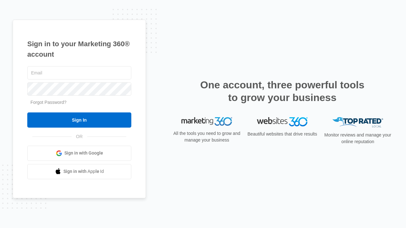 The height and width of the screenshot is (228, 406). I want to click on p: All the tools you need to grow and manage your business, so click(207, 137).